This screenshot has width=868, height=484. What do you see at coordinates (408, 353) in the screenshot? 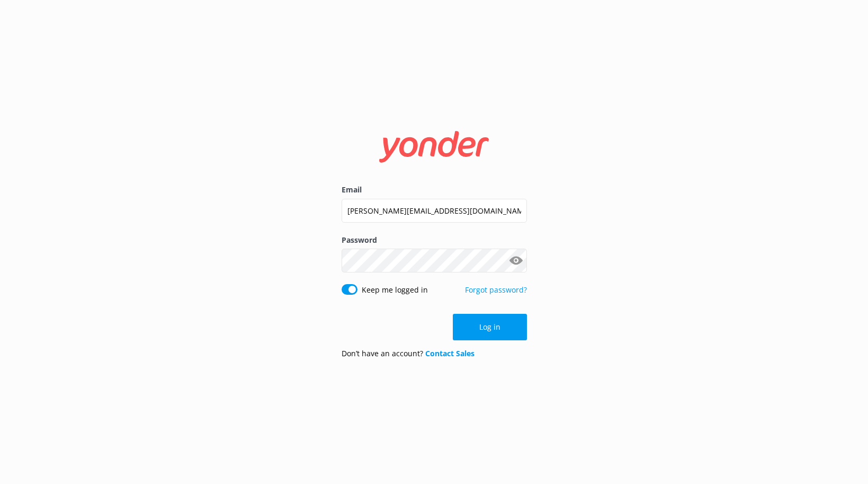
I see `p: Don’t have an account?` at bounding box center [408, 353].